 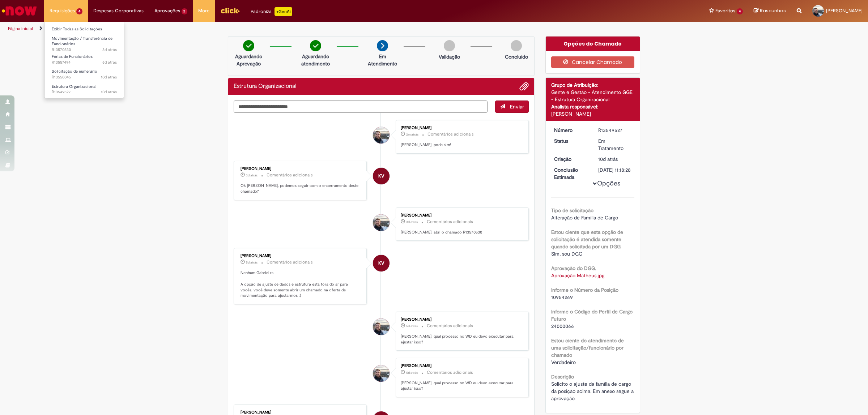 What do you see at coordinates (271, 11) in the screenshot?
I see `div: Padroniza` at bounding box center [271, 11].